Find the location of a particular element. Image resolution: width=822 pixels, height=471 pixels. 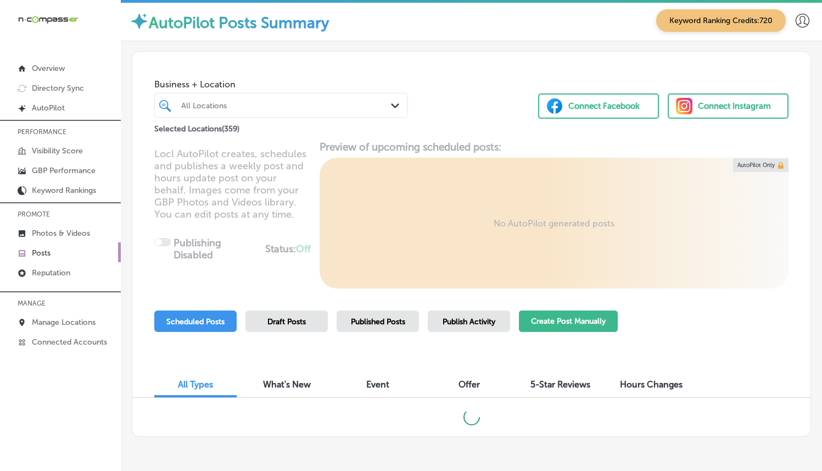

p: Overview is located at coordinates (48, 68).